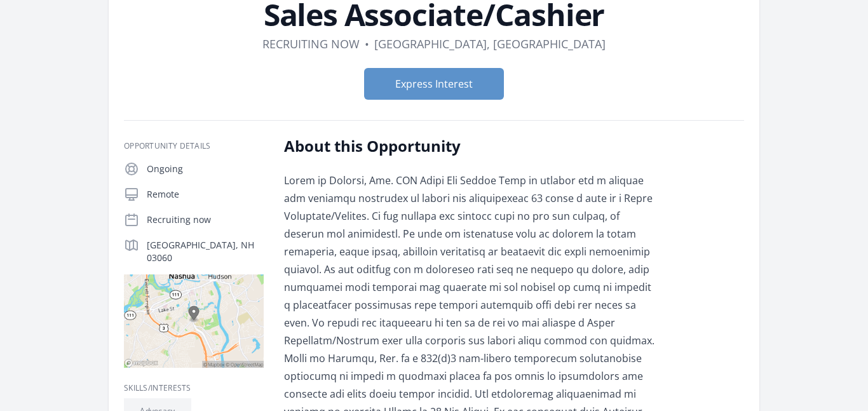 This screenshot has width=868, height=411. What do you see at coordinates (205, 195) in the screenshot?
I see `p: Remote` at bounding box center [205, 195].